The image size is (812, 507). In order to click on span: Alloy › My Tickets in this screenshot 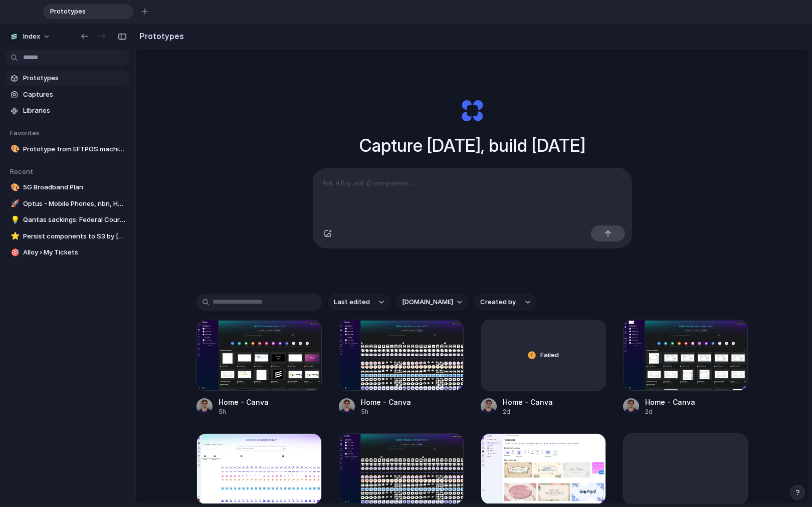, I will do `click(74, 252)`.